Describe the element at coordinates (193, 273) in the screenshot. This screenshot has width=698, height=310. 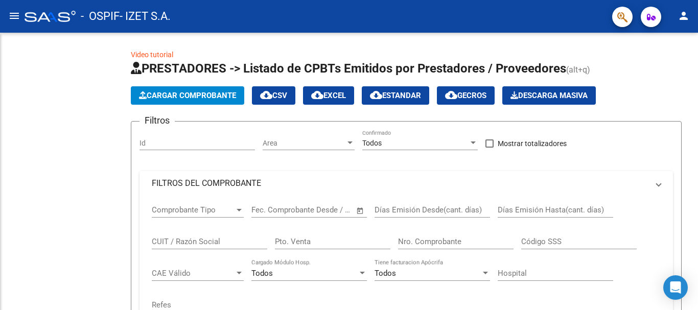
I see `span: CAE Válido` at that location.